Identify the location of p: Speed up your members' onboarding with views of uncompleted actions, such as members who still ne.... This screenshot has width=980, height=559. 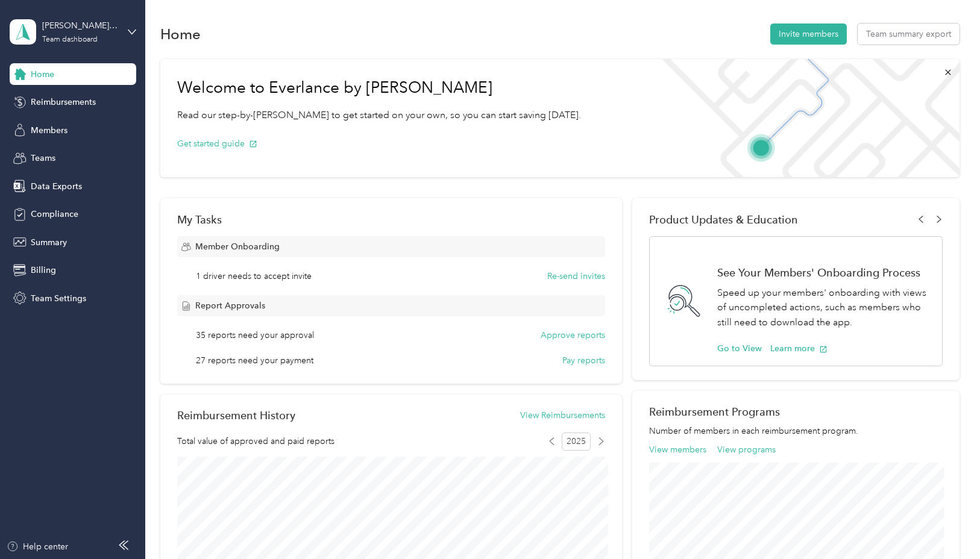
(823, 308).